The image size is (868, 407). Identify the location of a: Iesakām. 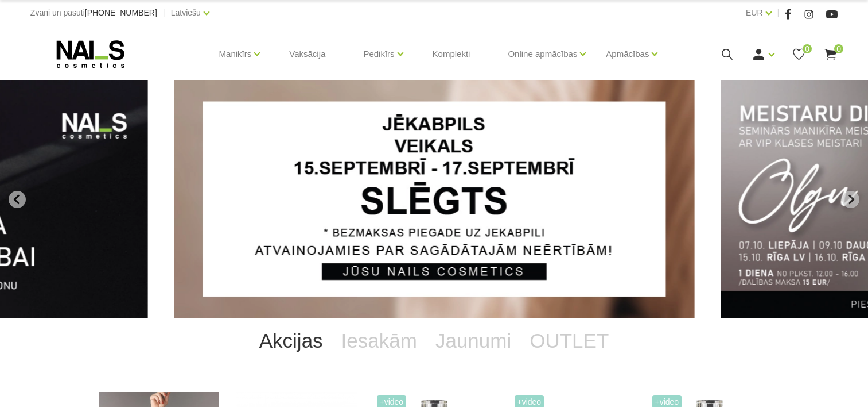
(379, 341).